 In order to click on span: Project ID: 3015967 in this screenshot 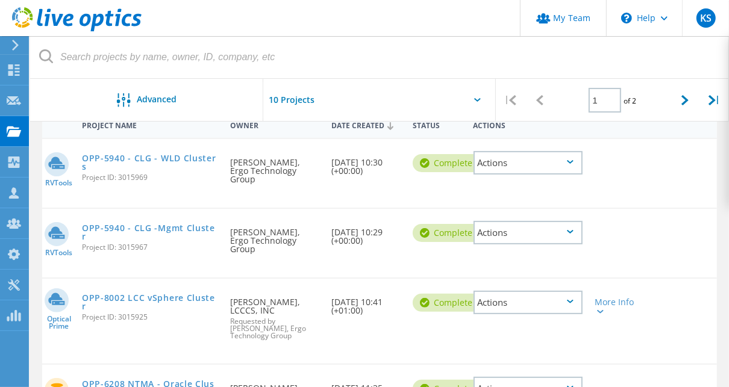, I will do `click(150, 248)`.